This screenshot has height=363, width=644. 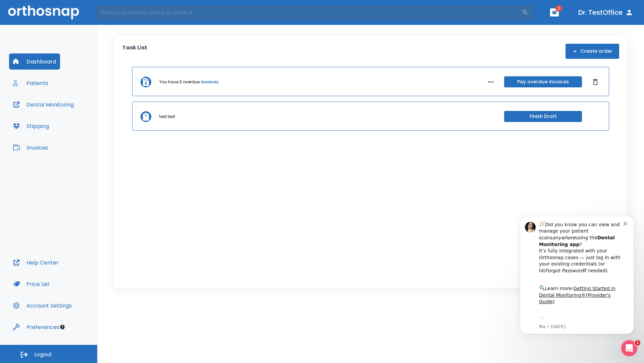 I want to click on button: Dental Monitoring, so click(x=43, y=105).